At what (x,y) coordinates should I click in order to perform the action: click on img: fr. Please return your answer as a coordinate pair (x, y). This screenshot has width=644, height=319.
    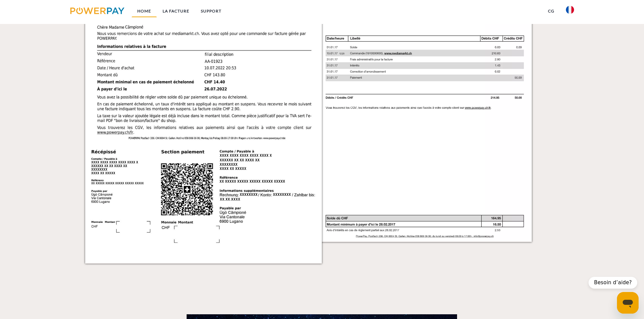
    Looking at the image, I should click on (571, 9).